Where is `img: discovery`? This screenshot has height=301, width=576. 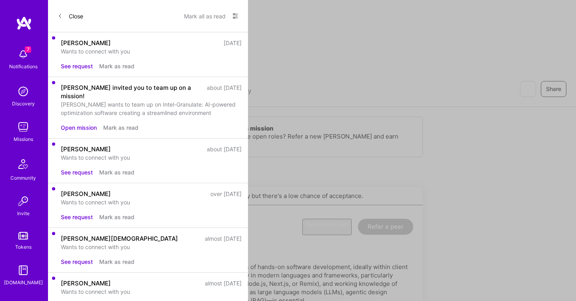
img: discovery is located at coordinates (23, 92).